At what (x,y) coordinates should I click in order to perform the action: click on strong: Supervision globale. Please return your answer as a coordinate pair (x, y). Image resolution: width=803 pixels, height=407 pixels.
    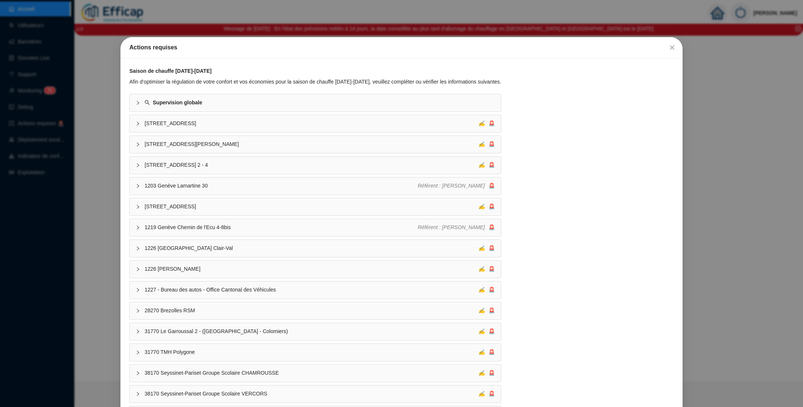
    Looking at the image, I should click on (177, 103).